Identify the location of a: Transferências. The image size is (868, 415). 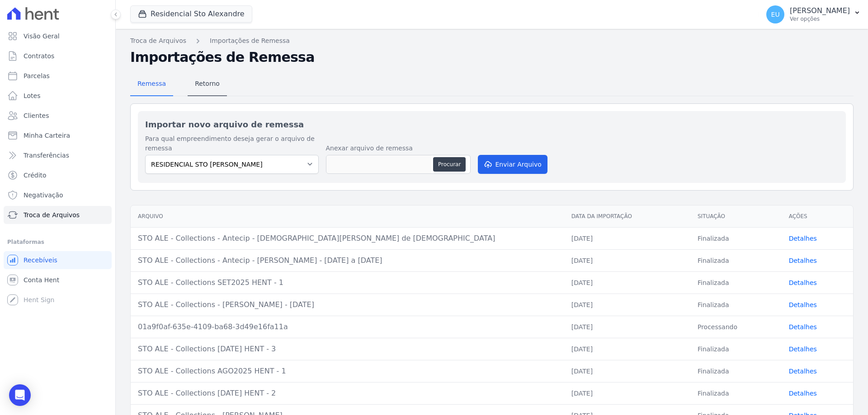
(58, 155).